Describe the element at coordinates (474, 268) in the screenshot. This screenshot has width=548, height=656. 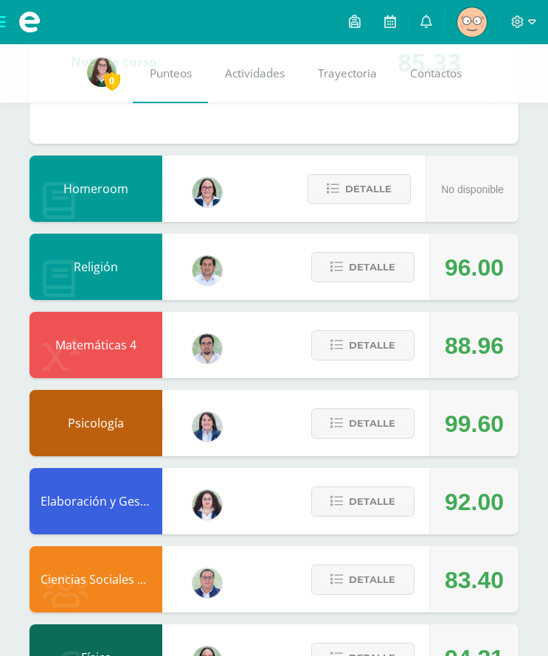
I see `div: 96.00` at that location.